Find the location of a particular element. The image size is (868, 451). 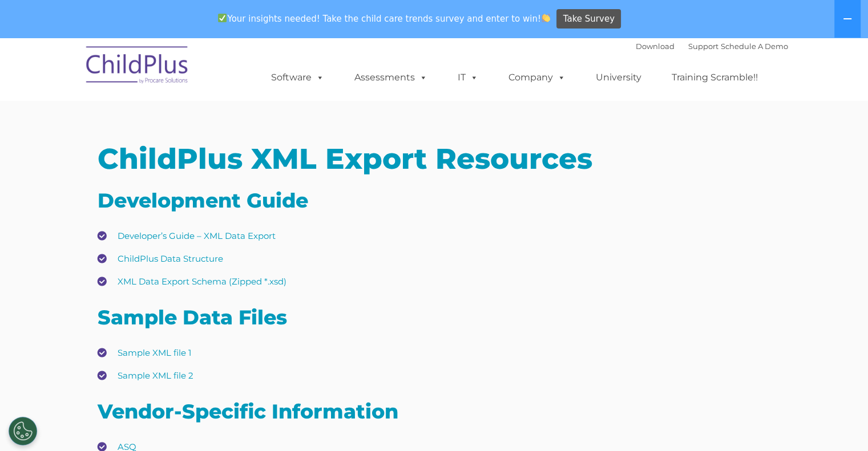

img: ChildPlus by Procare Solutions is located at coordinates (138, 67).